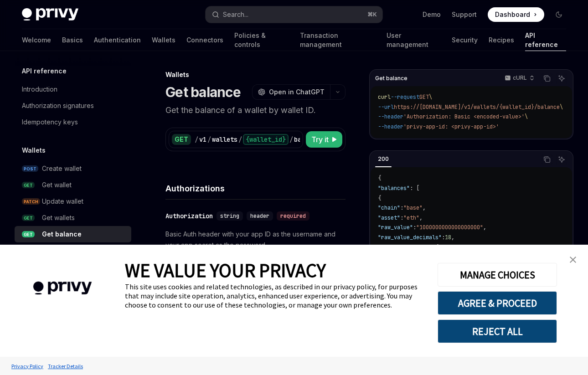 Image resolution: width=588 pixels, height=375 pixels. I want to click on div: v1, so click(203, 139).